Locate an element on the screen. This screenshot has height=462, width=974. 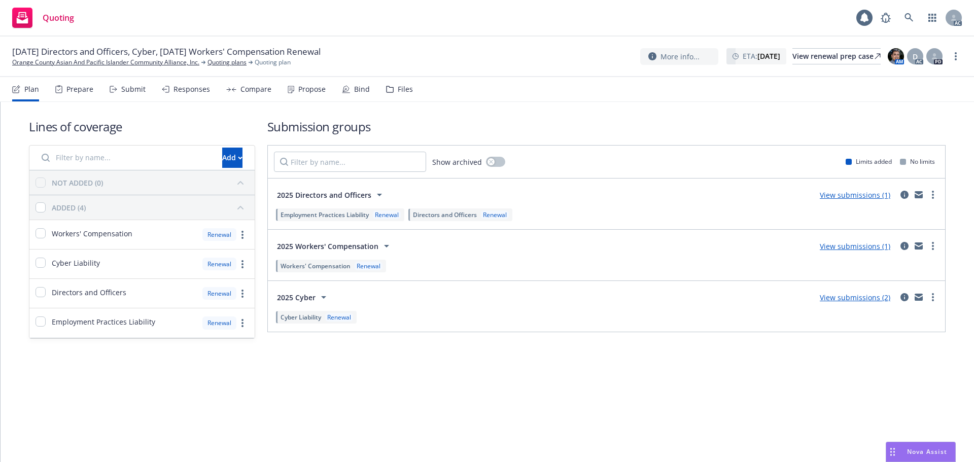
div: Drag to move is located at coordinates (892, 452).